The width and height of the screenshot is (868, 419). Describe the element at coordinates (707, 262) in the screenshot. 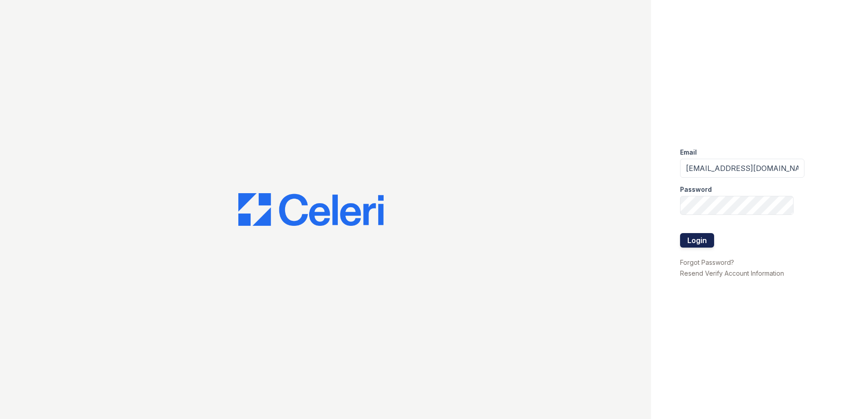

I see `a: Forgot Password?` at that location.